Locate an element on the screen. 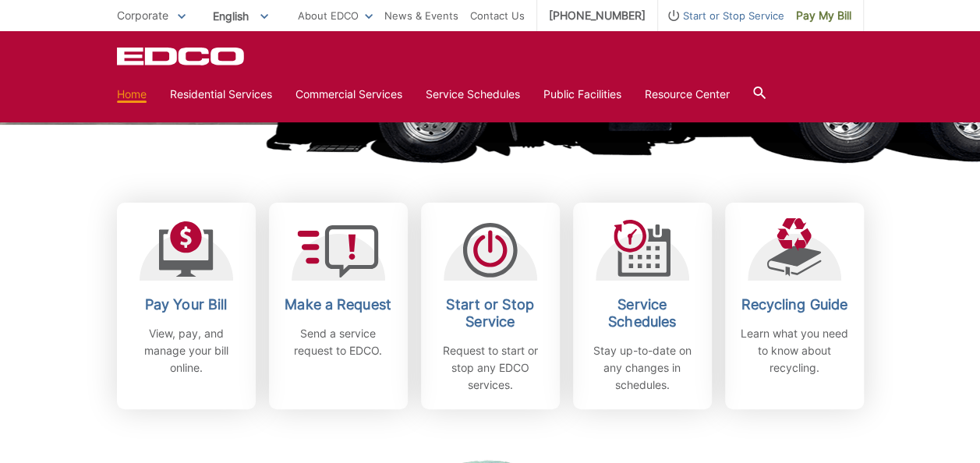  a: Resource Center is located at coordinates (687, 94).